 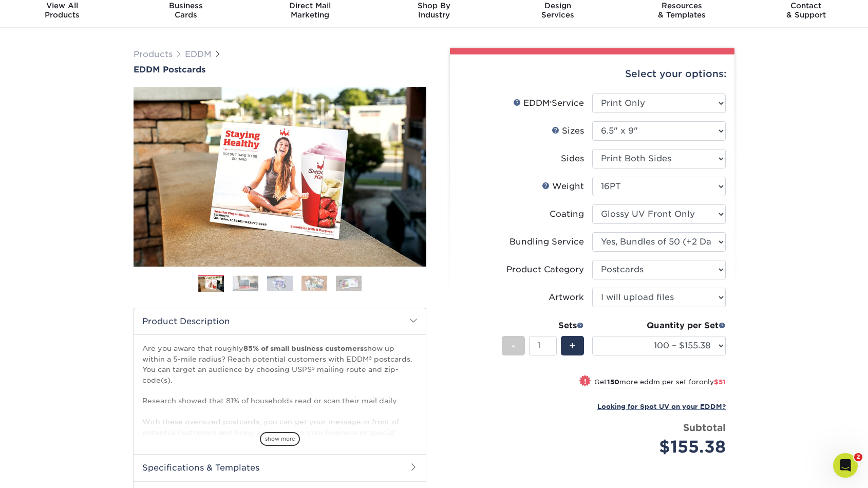 I want to click on small: Get more eddm per set for, so click(x=660, y=383).